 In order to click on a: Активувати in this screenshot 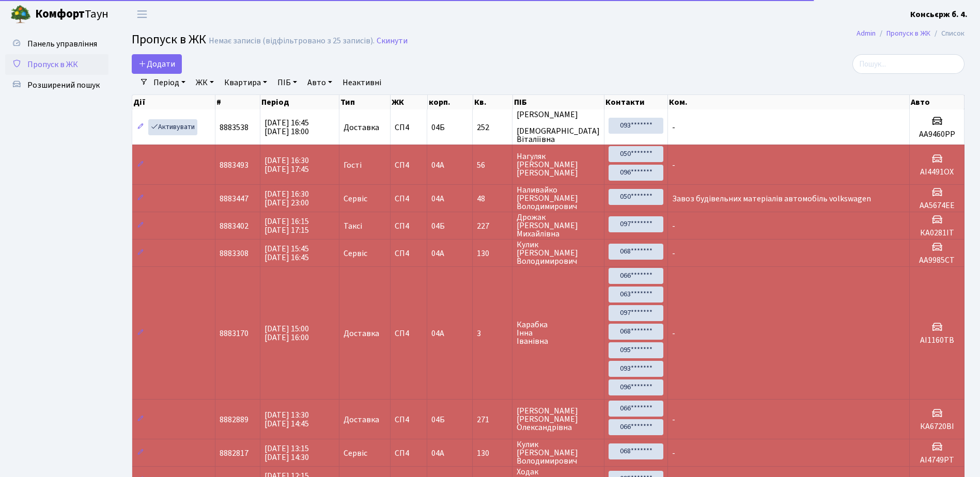, I will do `click(173, 127)`.